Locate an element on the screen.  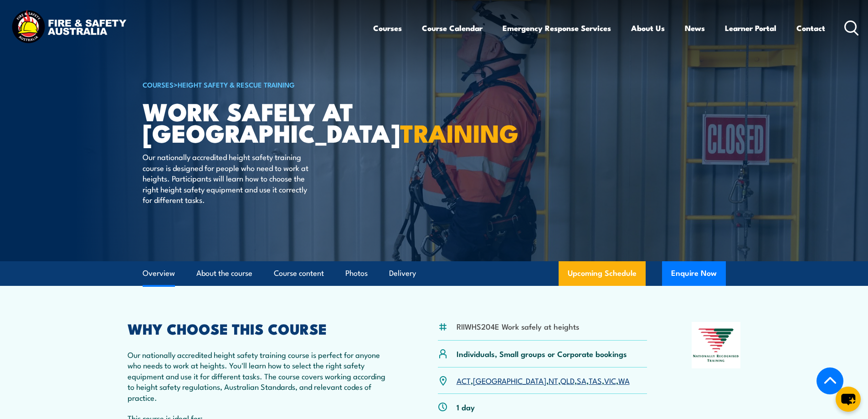
a: ACT is located at coordinates (464, 380).